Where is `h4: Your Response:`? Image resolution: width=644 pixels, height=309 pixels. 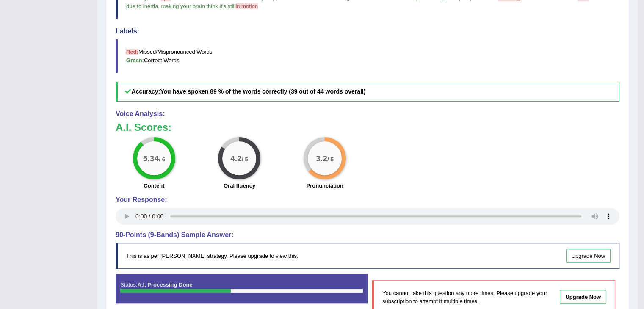 h4: Your Response: is located at coordinates (367, 200).